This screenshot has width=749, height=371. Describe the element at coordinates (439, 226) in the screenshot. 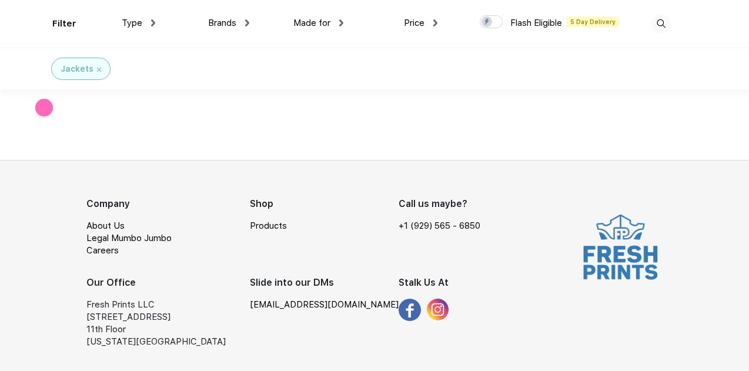

I see `a: +1 (929) 565 - 6850` at that location.